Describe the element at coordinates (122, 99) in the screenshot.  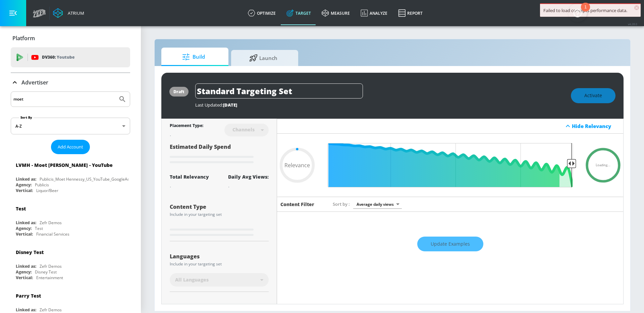
I see `button: Submit Search` at that location.